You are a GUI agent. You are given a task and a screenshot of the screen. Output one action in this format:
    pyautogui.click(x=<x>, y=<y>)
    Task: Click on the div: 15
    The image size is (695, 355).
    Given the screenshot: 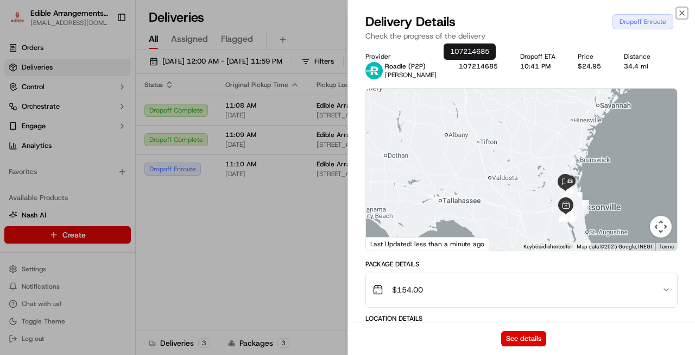 What is the action you would take?
    pyautogui.click(x=582, y=207)
    